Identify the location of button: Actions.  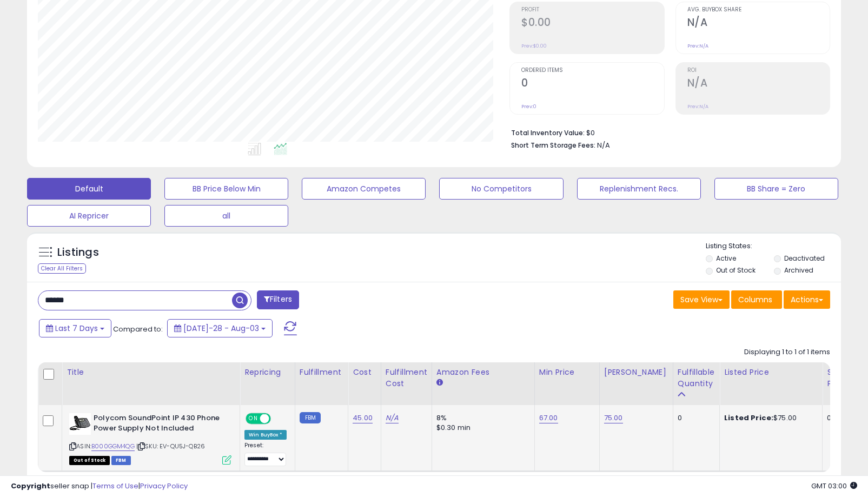
(807, 299).